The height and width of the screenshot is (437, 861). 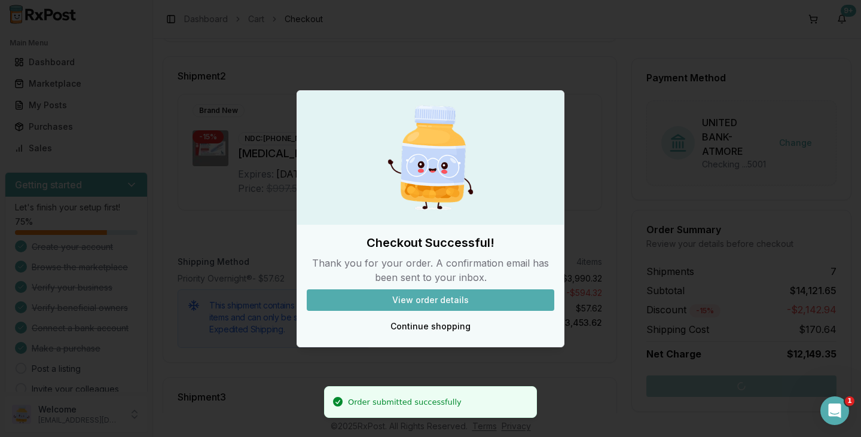 What do you see at coordinates (850, 401) in the screenshot?
I see `span: 1` at bounding box center [850, 401].